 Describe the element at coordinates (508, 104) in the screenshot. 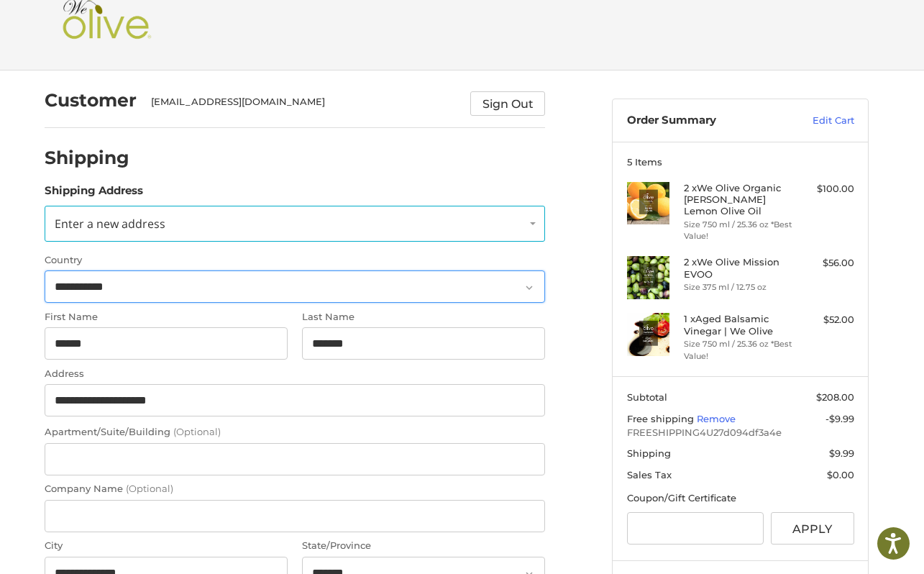

I see `button: Sign Out` at that location.